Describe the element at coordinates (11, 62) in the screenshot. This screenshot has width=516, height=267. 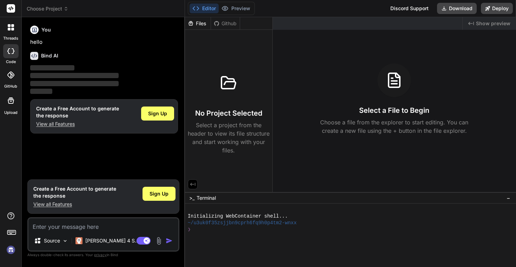
I see `label: code` at that location.